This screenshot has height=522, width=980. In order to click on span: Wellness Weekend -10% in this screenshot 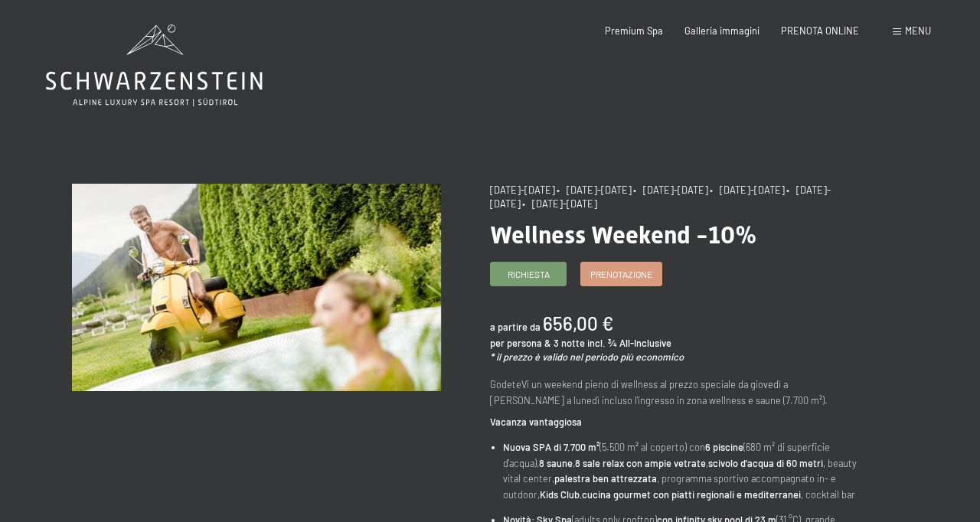, I will do `click(623, 236)`.